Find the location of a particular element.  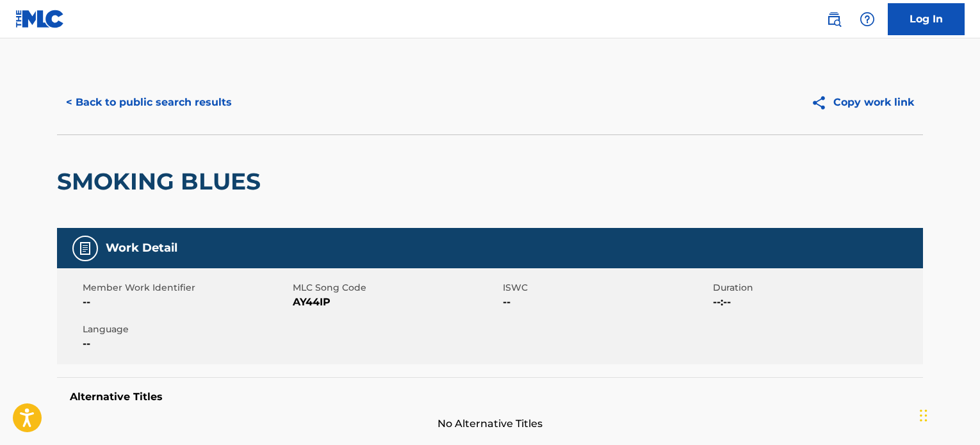

span: MLC Song Code is located at coordinates (395, 288).